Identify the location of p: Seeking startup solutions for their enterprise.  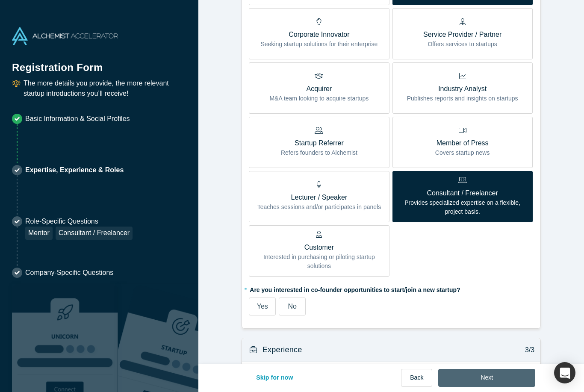
(319, 44).